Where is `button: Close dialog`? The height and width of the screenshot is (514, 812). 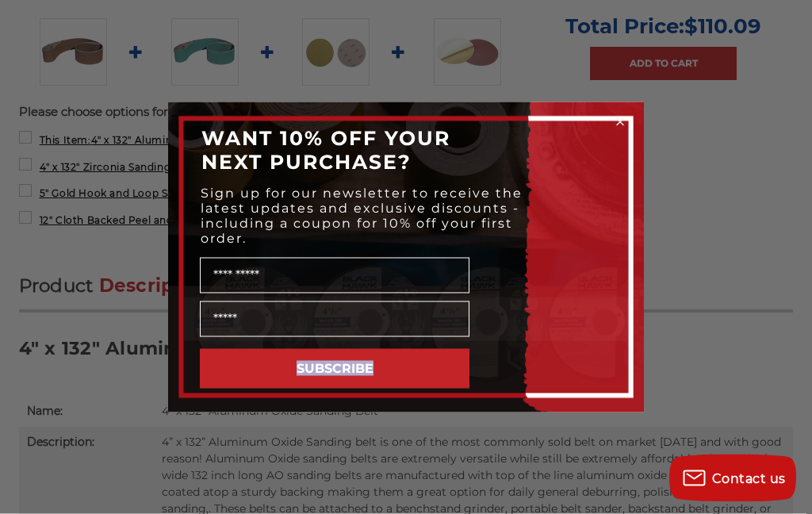
button: Close dialog is located at coordinates (621, 123).